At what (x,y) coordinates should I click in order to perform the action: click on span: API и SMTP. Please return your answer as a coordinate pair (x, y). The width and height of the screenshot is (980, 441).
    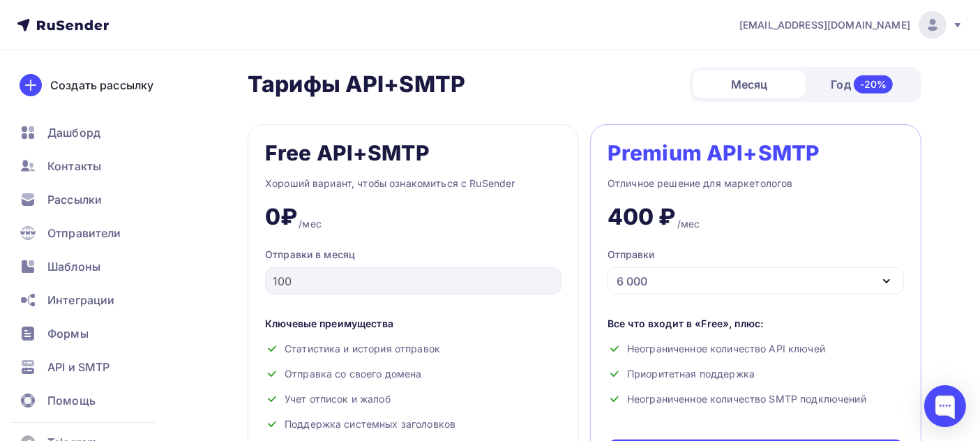
    Looking at the image, I should click on (78, 367).